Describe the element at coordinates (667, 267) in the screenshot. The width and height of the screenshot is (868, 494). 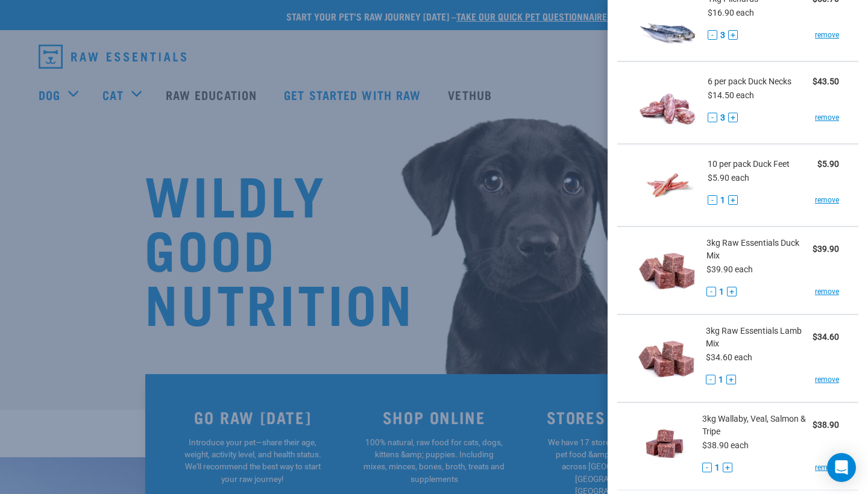
I see `img: Raw Essentials Duck Mix` at that location.